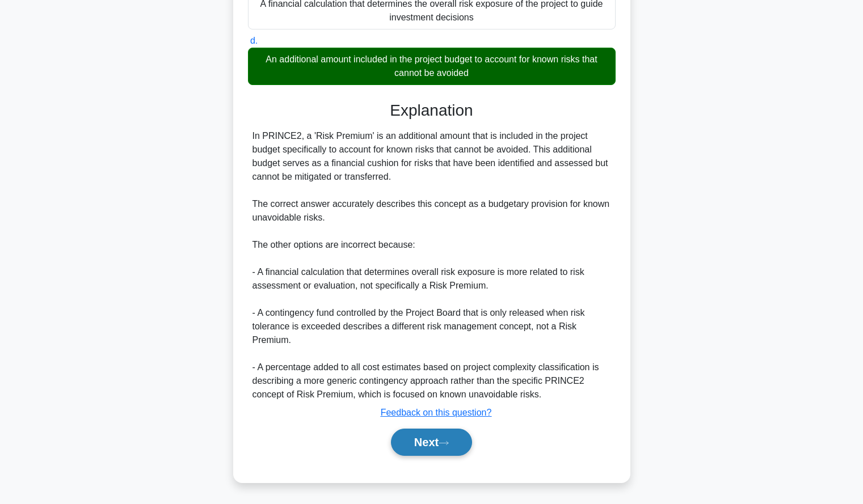 This screenshot has height=504, width=863. What do you see at coordinates (432, 266) in the screenshot?
I see `div: In PRINCE2, a 'Risk Premium' is an additional amount that is included in the project budget speci...` at bounding box center [432, 266].